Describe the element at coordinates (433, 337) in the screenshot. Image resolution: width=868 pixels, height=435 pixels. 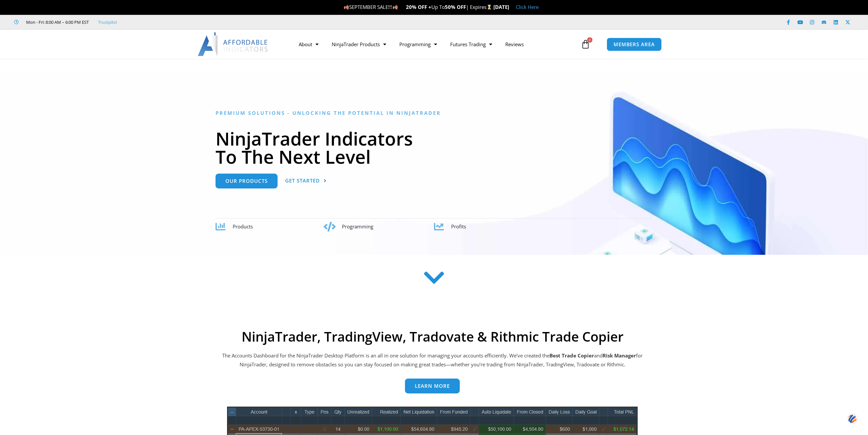
I see `h2: NinjaTrader, TradingView, Tradovate & Rithmic Trade Copier` at that location.